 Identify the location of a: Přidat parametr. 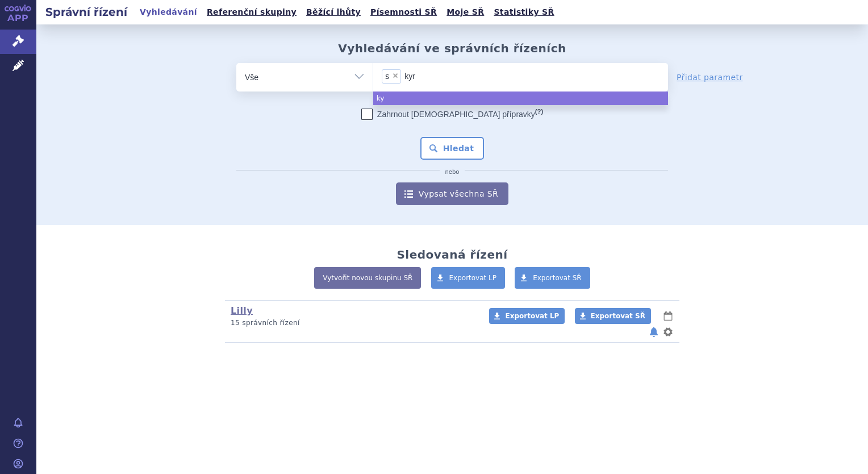
(709, 77).